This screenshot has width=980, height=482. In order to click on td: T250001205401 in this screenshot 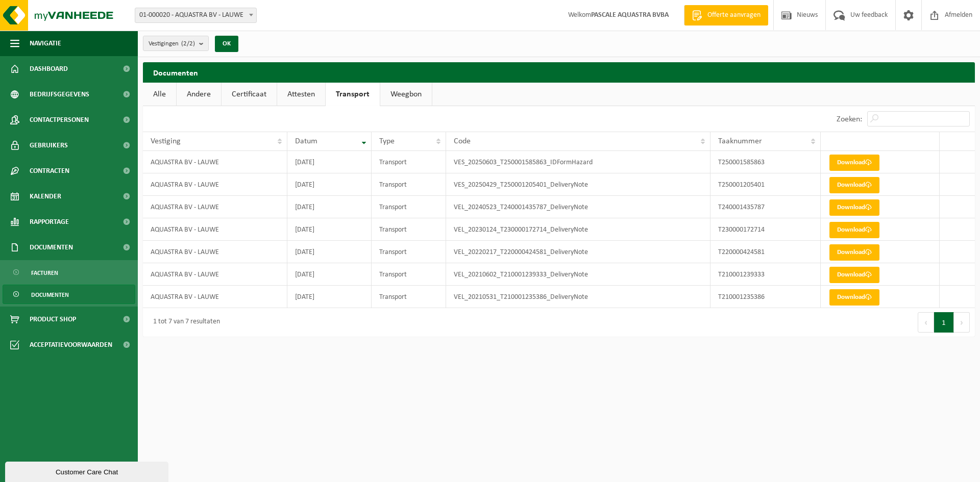, I will do `click(765, 185)`.